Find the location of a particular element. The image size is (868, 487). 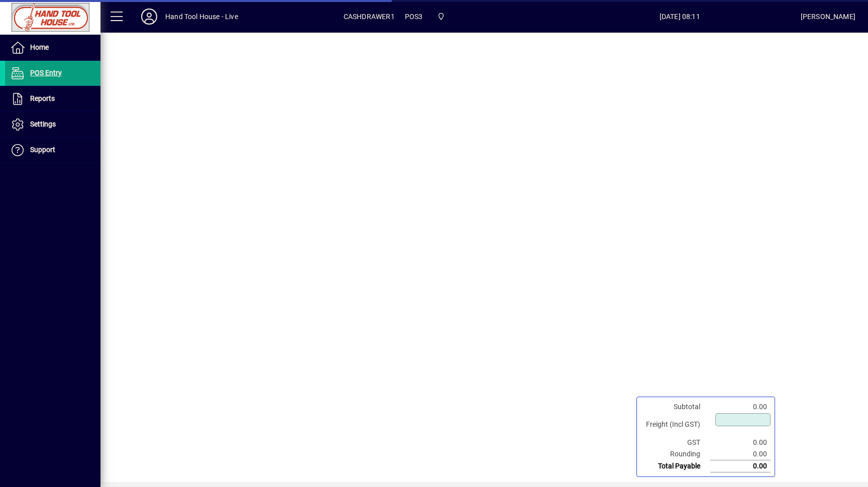

td: Total Payable is located at coordinates (675, 467).